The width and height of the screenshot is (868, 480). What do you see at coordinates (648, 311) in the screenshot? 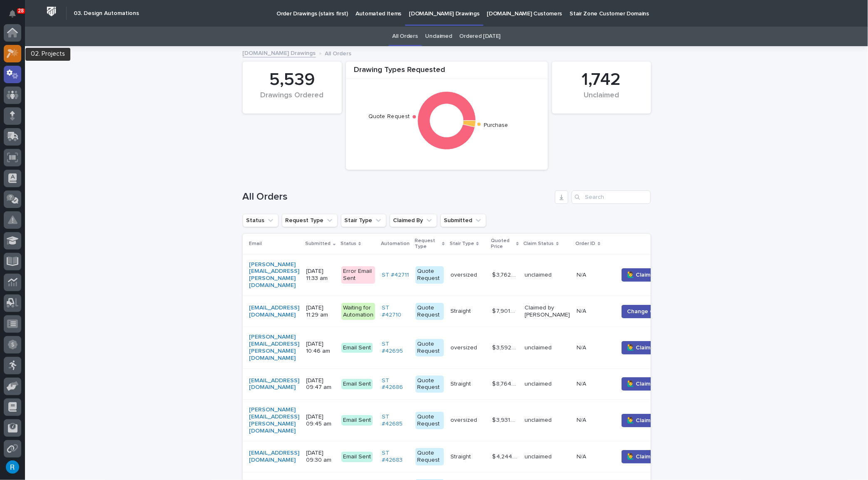
I see `button: Change Claimer` at bounding box center [648, 311].